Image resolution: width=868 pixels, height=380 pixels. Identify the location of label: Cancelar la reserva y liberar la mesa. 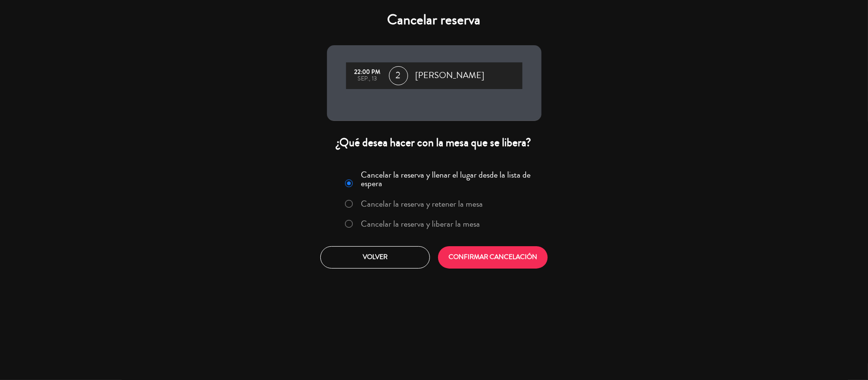
(421, 224).